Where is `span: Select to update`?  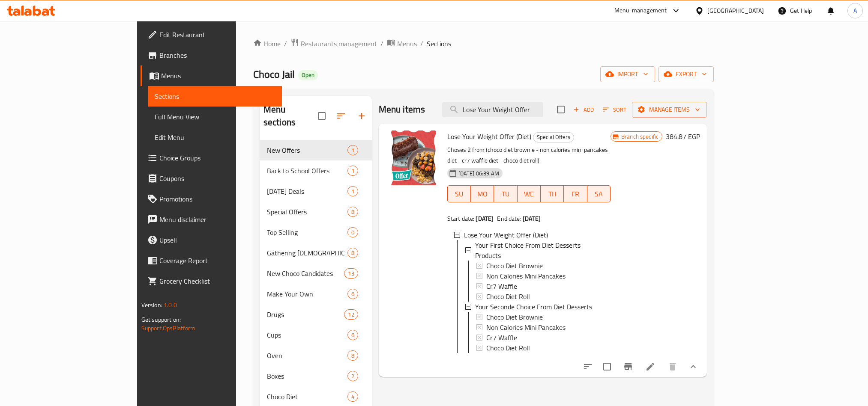
span: Select to update is located at coordinates (607, 367).